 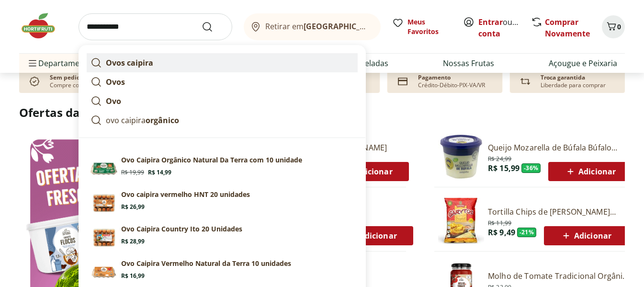 What do you see at coordinates (104, 238) in the screenshot?
I see `img: Principal` at bounding box center [104, 238].